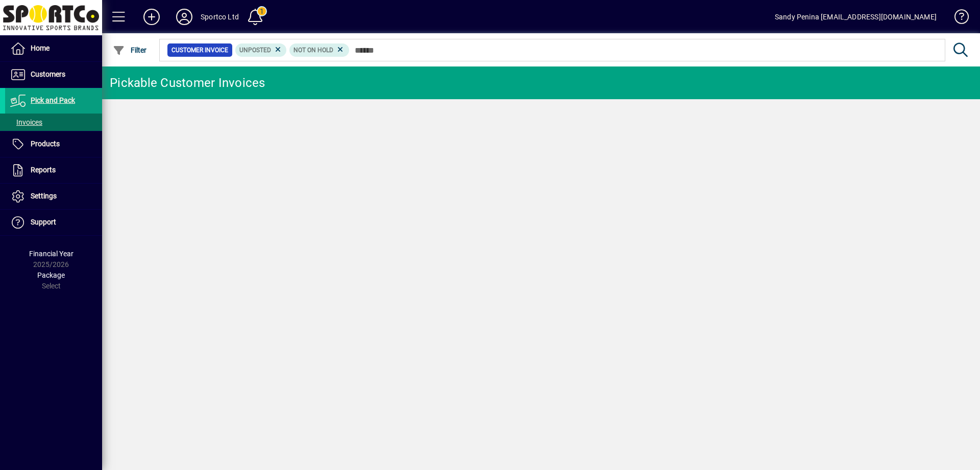  What do you see at coordinates (54, 170) in the screenshot?
I see `a: Reports` at bounding box center [54, 170].